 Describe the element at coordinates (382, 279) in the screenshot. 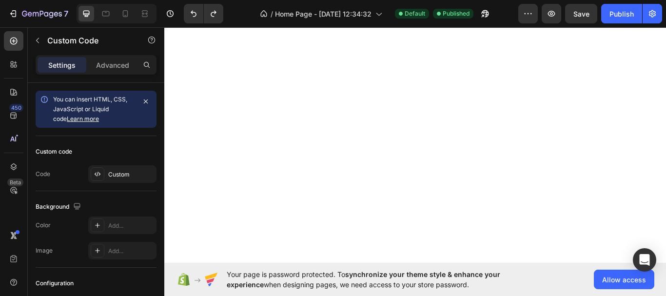

I see `span: Your page is password protected. To when designing pages, we need access to your store password.` at that location.